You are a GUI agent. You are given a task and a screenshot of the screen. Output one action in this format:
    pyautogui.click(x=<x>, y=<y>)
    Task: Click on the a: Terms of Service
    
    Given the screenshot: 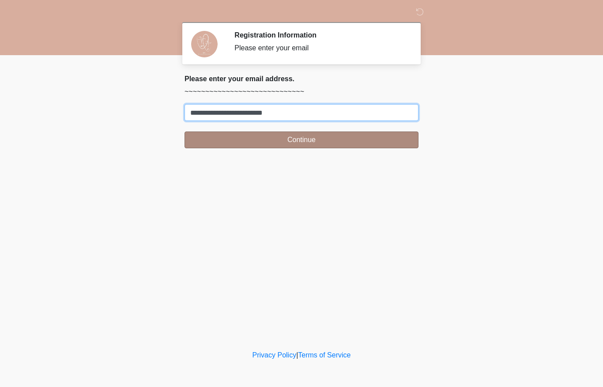 What is the action you would take?
    pyautogui.click(x=324, y=355)
    